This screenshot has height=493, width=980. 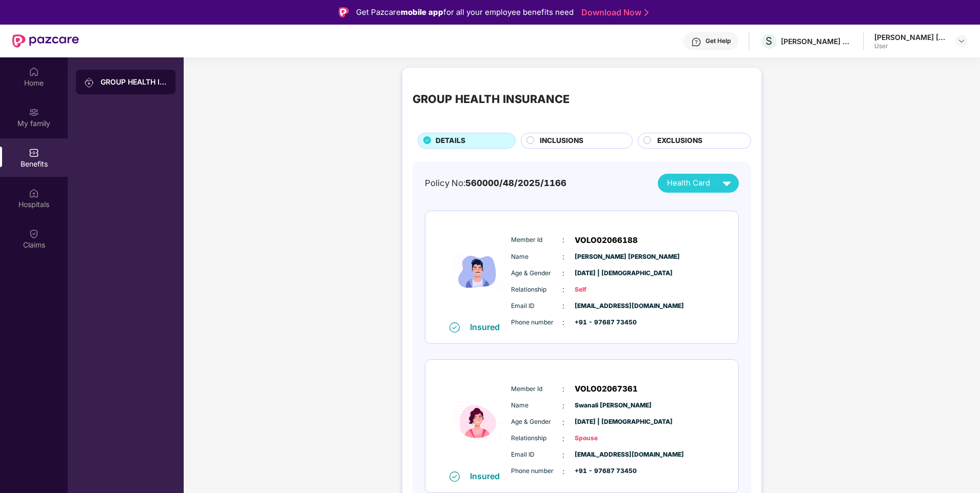 I want to click on span: VOLO02067361, so click(x=605, y=389).